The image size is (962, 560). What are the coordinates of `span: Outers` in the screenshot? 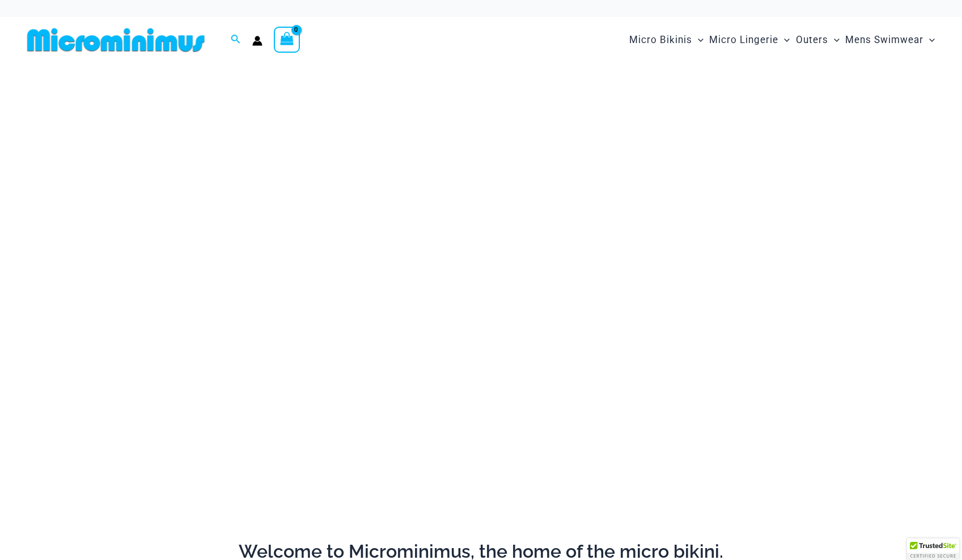 It's located at (812, 39).